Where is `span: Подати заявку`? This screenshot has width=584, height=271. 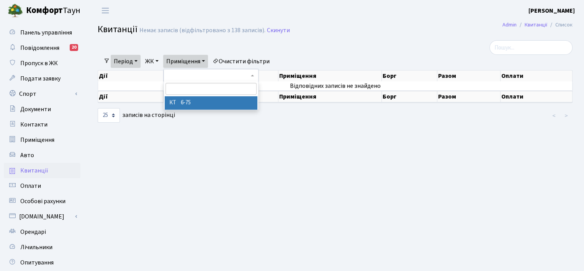 span: Подати заявку is located at coordinates (40, 79).